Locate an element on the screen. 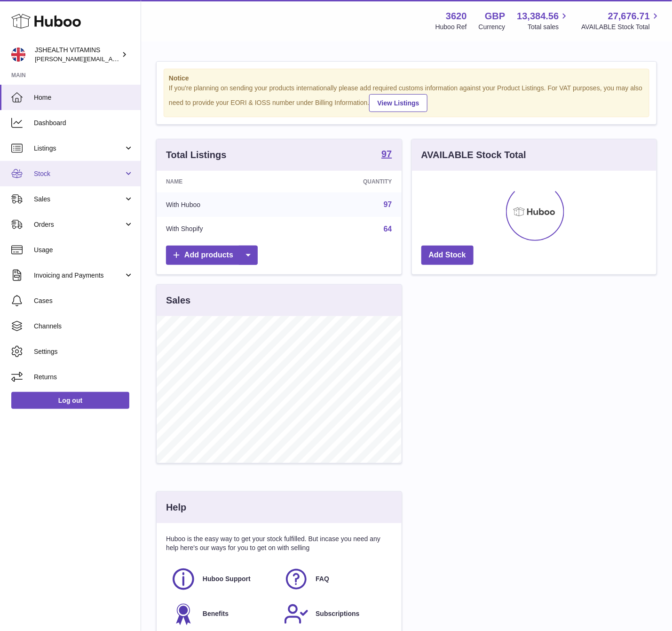 Image resolution: width=672 pixels, height=631 pixels. div: If you're planning on sending your products internationally please add required customs informati... is located at coordinates (406, 98).